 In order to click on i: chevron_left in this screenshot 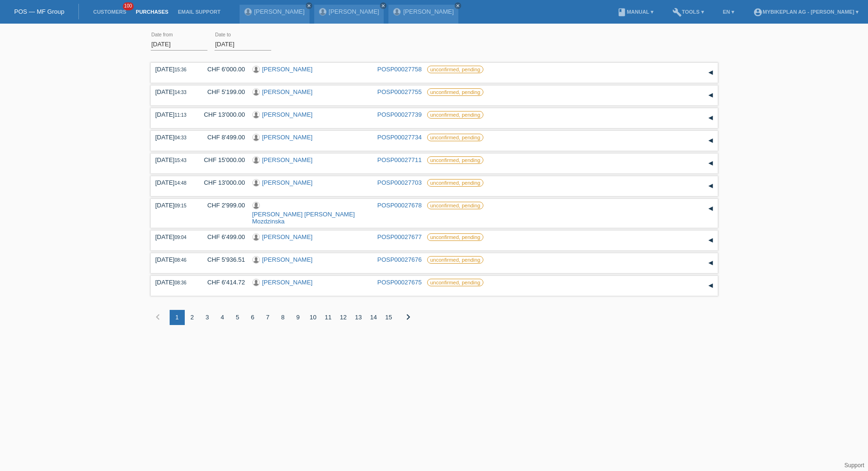, I will do `click(158, 317)`.